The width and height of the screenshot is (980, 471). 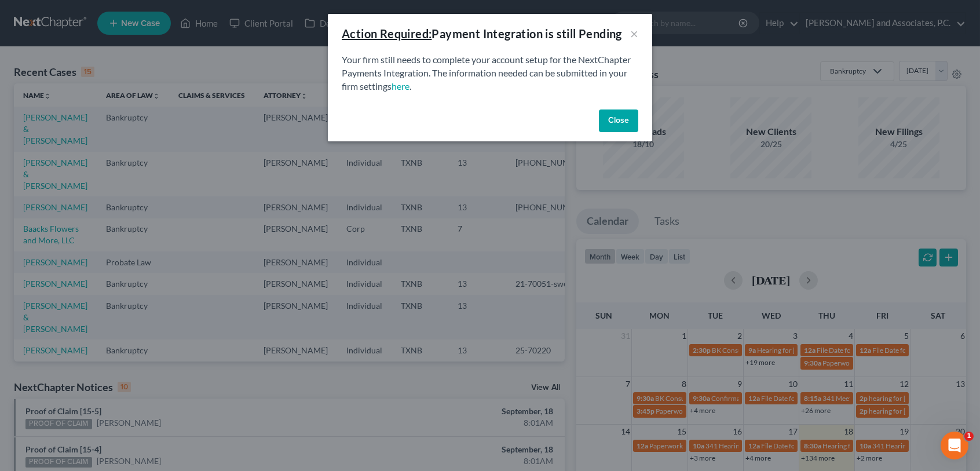 What do you see at coordinates (490, 73) in the screenshot?
I see `p: Your firm still needs to complete your account setup for the NextChapter Payments Integration. Th...` at bounding box center [490, 73].